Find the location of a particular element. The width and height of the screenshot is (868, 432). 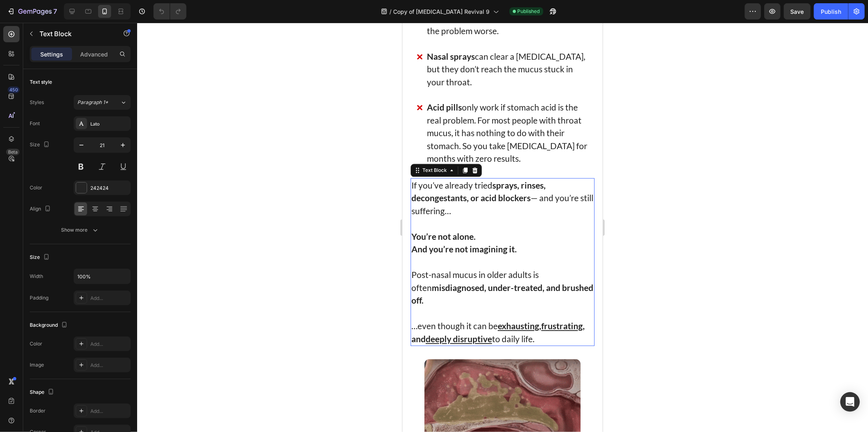

u: exhausting is located at coordinates (116, 303).